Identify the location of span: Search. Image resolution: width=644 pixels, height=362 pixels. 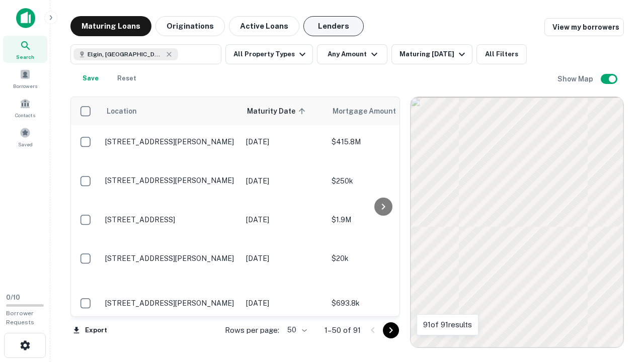
(25, 57).